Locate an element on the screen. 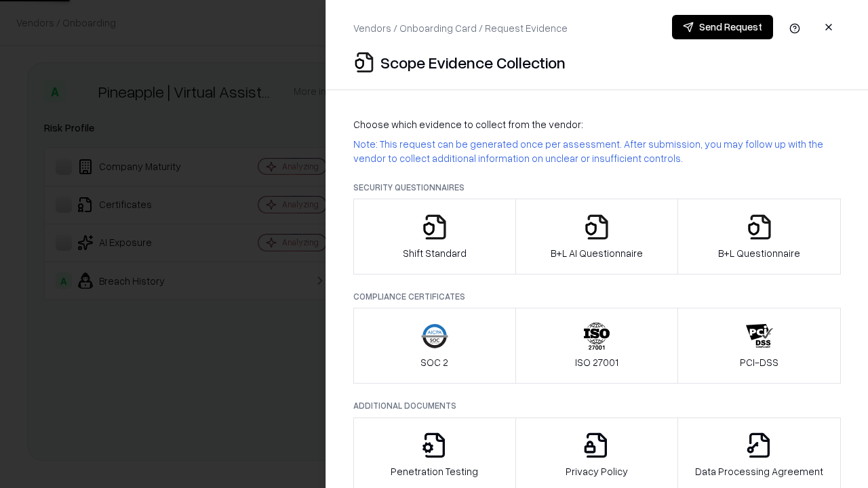  button: Send Request is located at coordinates (723, 27).